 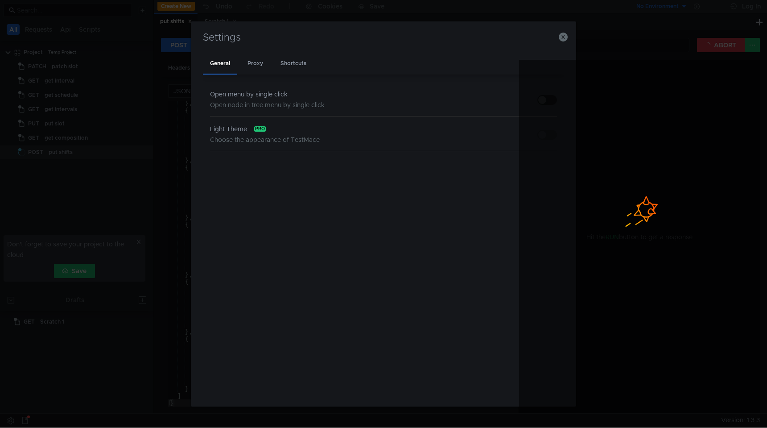 What do you see at coordinates (293, 64) in the screenshot?
I see `div: Shortcuts` at bounding box center [293, 64].